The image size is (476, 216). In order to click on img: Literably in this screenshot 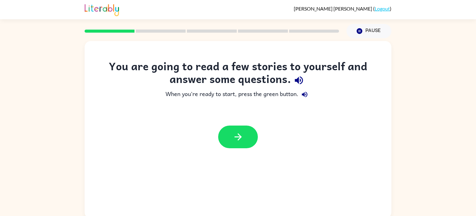, I will do `click(102, 9)`.